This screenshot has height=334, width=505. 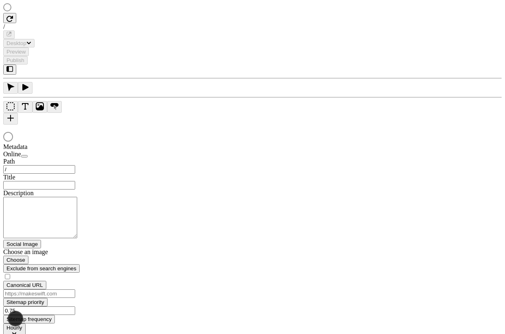 I want to click on span: Description, so click(x=18, y=193).